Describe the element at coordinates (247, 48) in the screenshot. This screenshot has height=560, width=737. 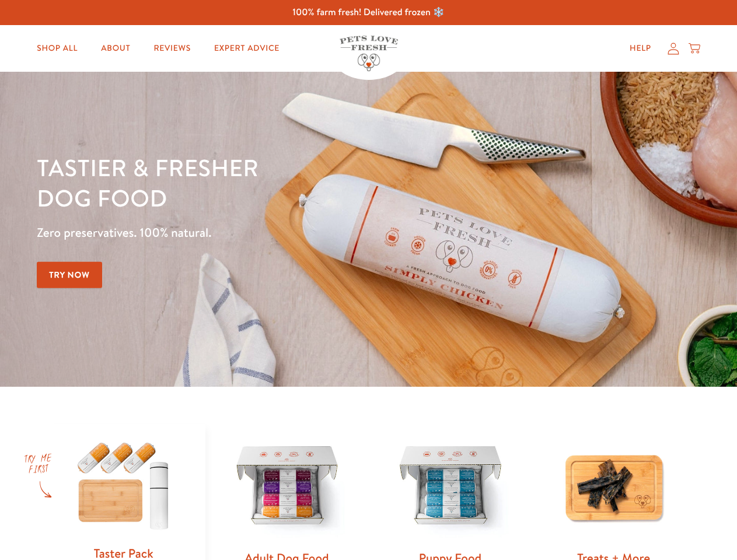
I see `a: Expert Advice` at that location.